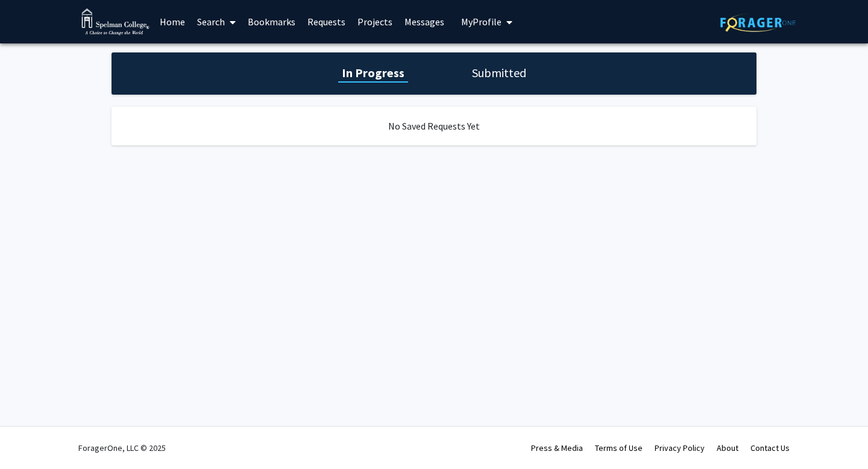 The height and width of the screenshot is (469, 868). What do you see at coordinates (499, 73) in the screenshot?
I see `h1: Submitted` at bounding box center [499, 73].